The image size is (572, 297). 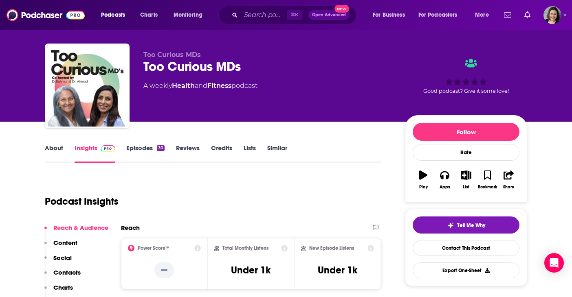 What do you see at coordinates (471, 226) in the screenshot?
I see `span: Tell Me Why` at bounding box center [471, 226].